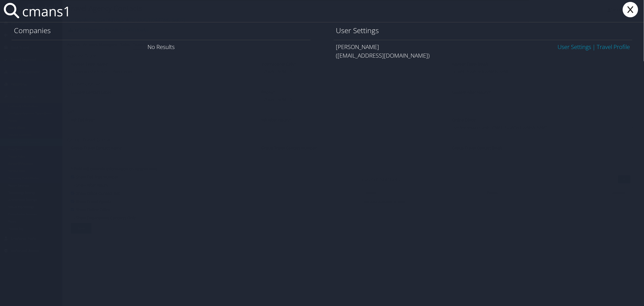 The width and height of the screenshot is (644, 306). What do you see at coordinates (161, 47) in the screenshot?
I see `div: No Results` at bounding box center [161, 47].